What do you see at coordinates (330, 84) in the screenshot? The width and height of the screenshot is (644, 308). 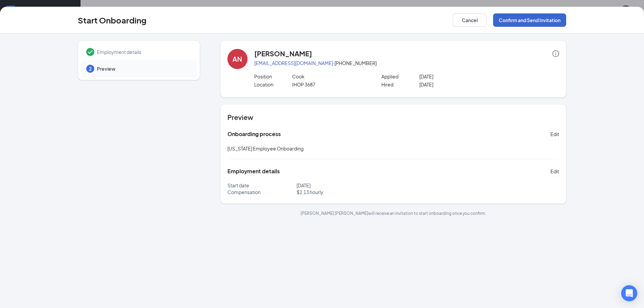 I see `p: IHOP 3687` at bounding box center [330, 84].